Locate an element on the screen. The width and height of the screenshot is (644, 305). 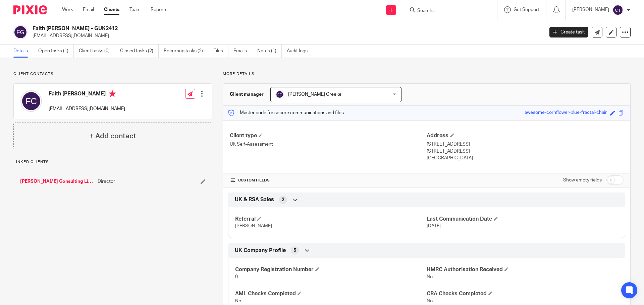
p: Linked clients is located at coordinates (113, 162).